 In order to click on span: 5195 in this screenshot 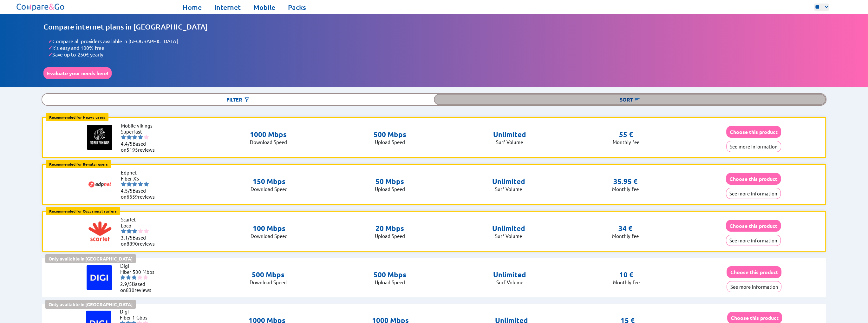, I will do `click(132, 149)`.